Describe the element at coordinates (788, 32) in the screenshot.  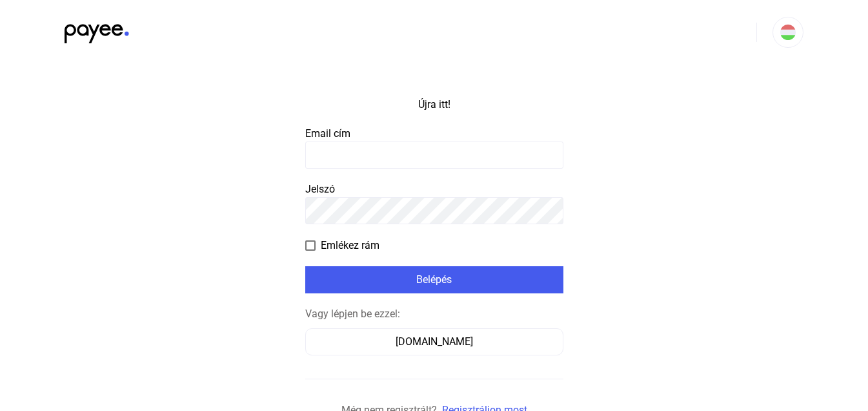
I see `img: HU` at that location.